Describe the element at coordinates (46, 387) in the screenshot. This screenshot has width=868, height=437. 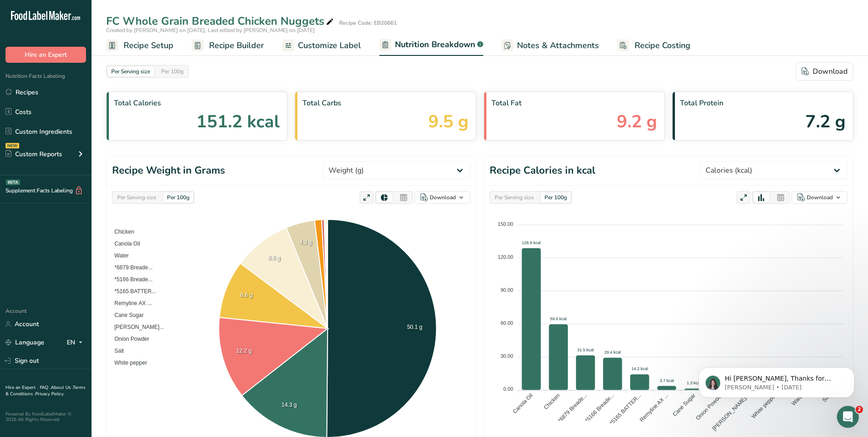
I see `a: FAQ .` at that location.